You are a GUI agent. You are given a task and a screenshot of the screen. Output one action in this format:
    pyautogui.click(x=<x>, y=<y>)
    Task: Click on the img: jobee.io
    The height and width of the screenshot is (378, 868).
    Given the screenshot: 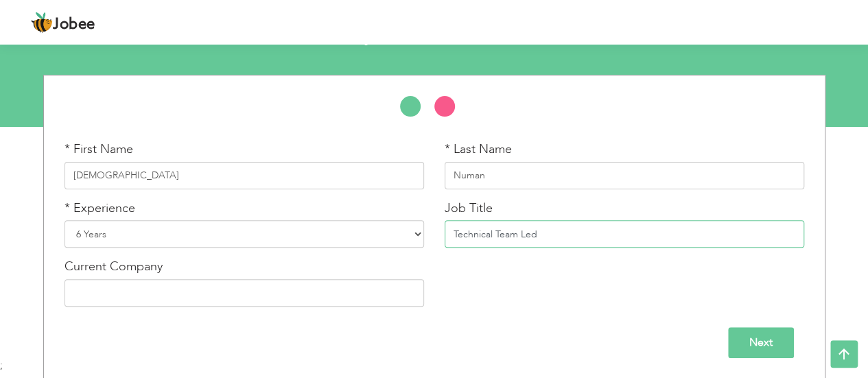 What is the action you would take?
    pyautogui.click(x=42, y=23)
    